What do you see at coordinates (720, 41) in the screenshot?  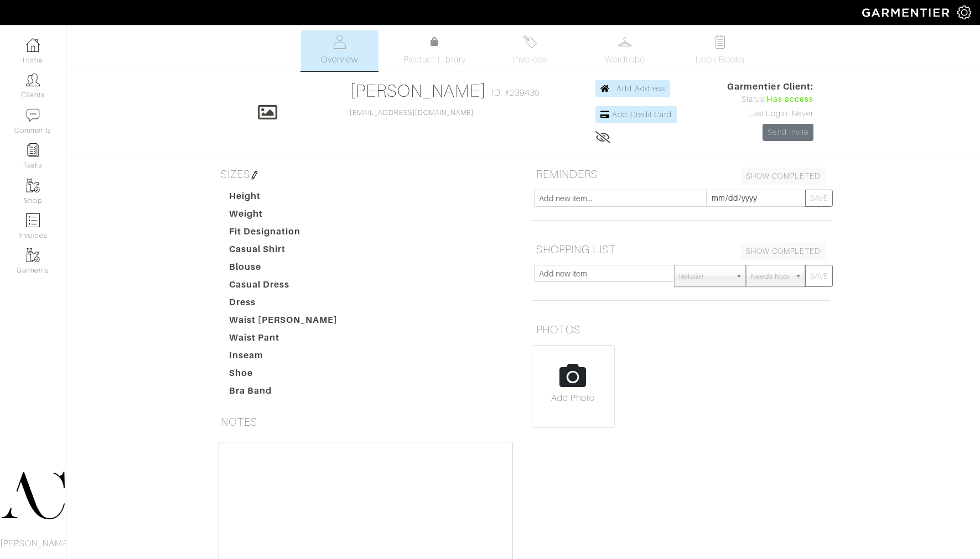 I see `img: todo-9ac3debb85659649dc8f770b8b6100bb5dab4b48dedcbae339e5042a72dfd3cc.svg` at bounding box center [720, 41].